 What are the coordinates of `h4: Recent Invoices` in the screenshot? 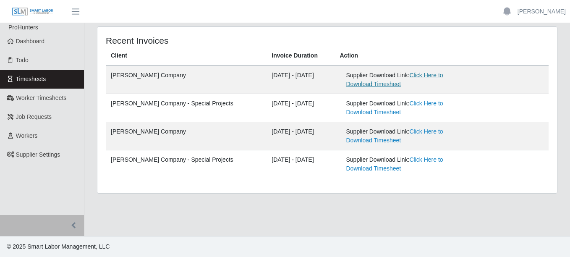 It's located at (194, 40).